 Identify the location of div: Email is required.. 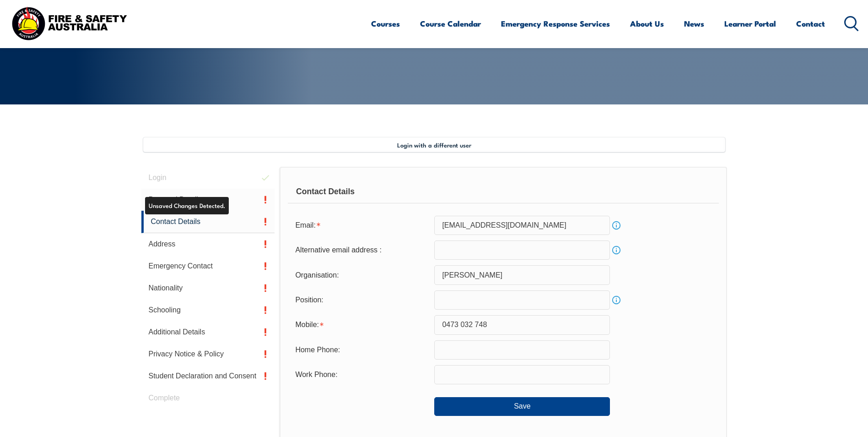
(361, 226).